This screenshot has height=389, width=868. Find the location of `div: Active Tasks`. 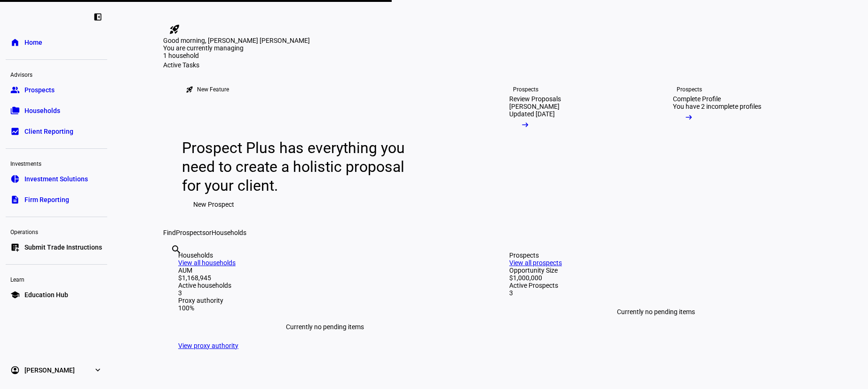

div: Active Tasks is located at coordinates (491, 65).